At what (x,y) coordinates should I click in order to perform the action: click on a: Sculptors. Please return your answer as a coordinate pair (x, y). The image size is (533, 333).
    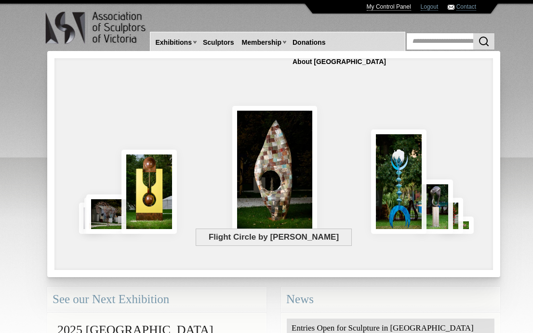
    Looking at the image, I should click on (218, 42).